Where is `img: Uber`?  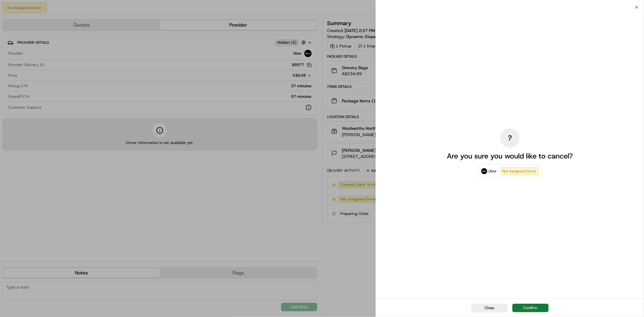 img: Uber is located at coordinates (484, 171).